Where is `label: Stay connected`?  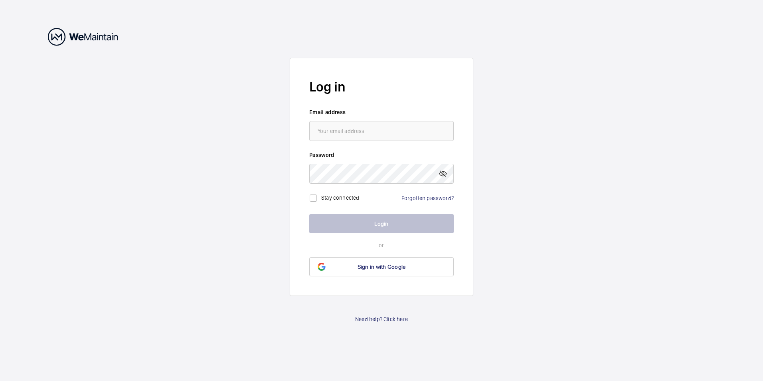 label: Stay connected is located at coordinates (341, 198).